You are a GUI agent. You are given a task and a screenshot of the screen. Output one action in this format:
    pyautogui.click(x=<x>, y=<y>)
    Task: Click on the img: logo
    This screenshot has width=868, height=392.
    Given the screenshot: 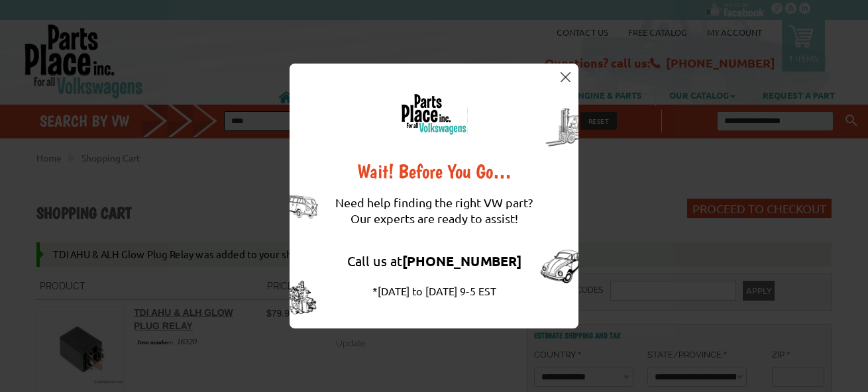 What is the action you would take?
    pyautogui.click(x=434, y=114)
    